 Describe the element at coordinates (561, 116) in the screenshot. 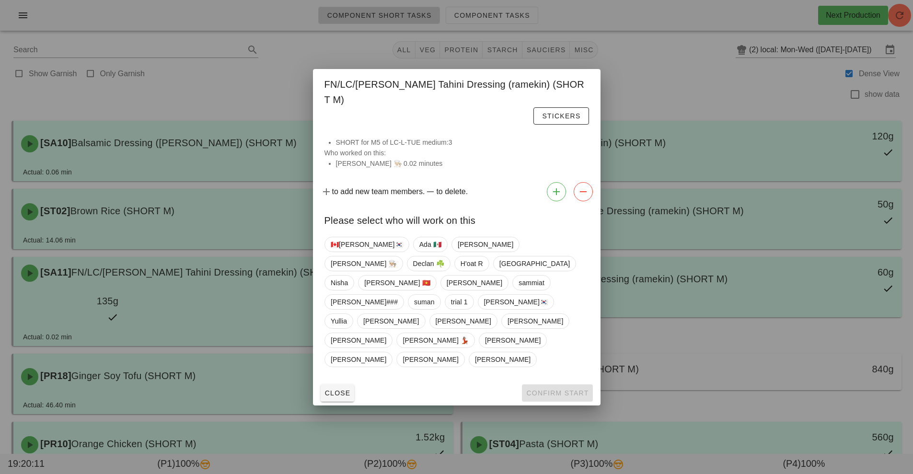

I see `span: Stickers` at that location.